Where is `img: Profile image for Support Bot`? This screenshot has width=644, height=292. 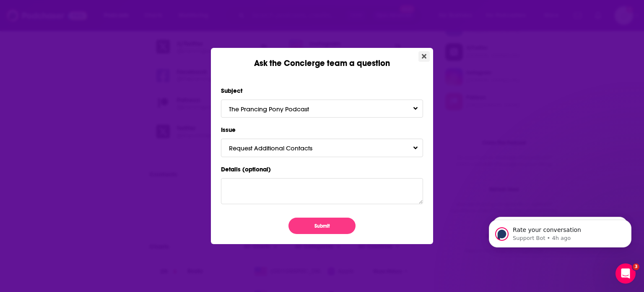 img: Profile image for Support Bot is located at coordinates (26, 32).